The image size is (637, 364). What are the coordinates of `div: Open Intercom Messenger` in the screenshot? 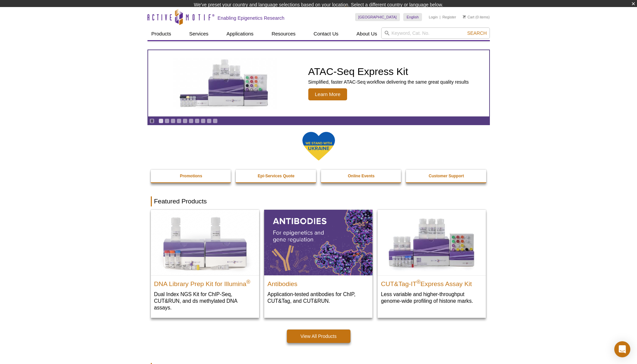 It's located at (623, 349).